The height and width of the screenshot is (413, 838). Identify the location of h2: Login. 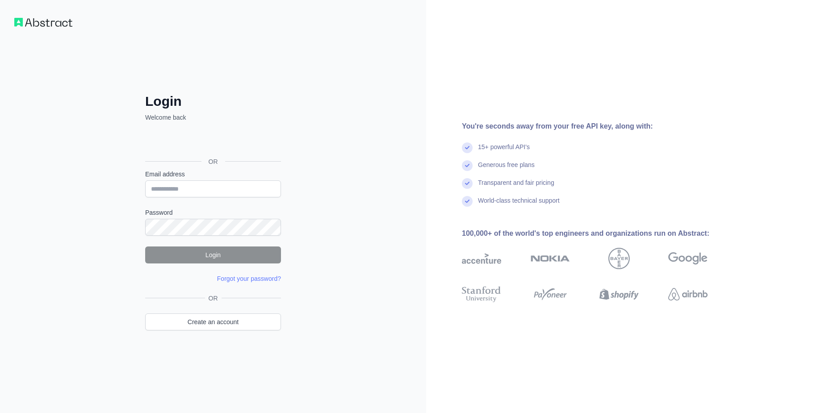
(213, 101).